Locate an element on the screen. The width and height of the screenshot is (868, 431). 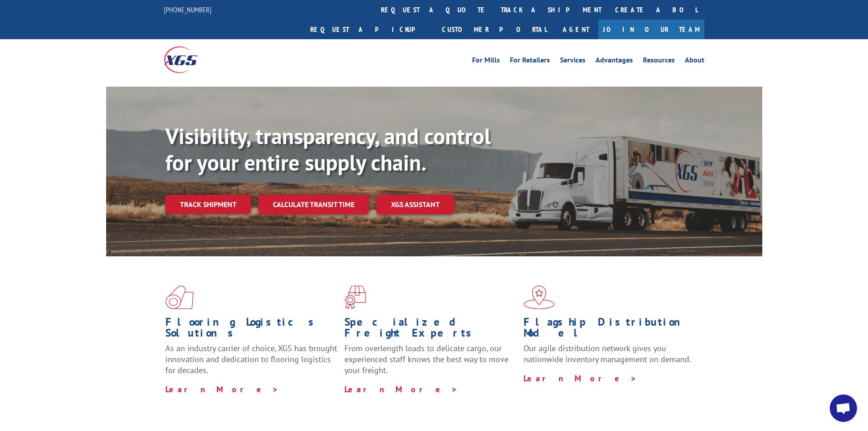
a: About is located at coordinates (694, 61).